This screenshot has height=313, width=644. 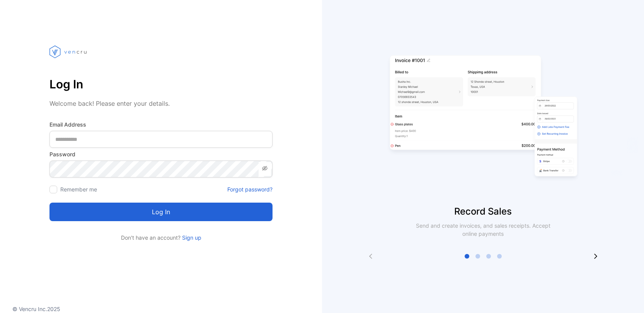 I want to click on a: Forgot password?, so click(x=250, y=189).